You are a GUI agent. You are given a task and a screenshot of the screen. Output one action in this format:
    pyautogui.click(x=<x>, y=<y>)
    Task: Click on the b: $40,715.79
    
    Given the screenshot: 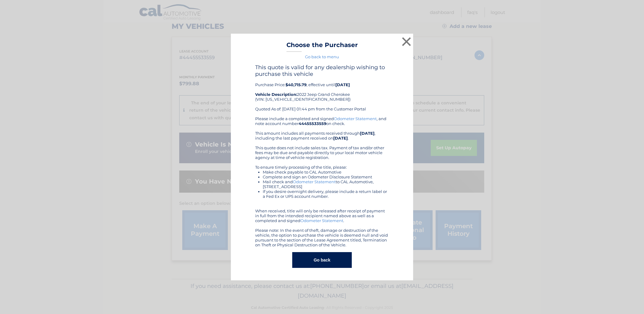 What is the action you would take?
    pyautogui.click(x=296, y=85)
    